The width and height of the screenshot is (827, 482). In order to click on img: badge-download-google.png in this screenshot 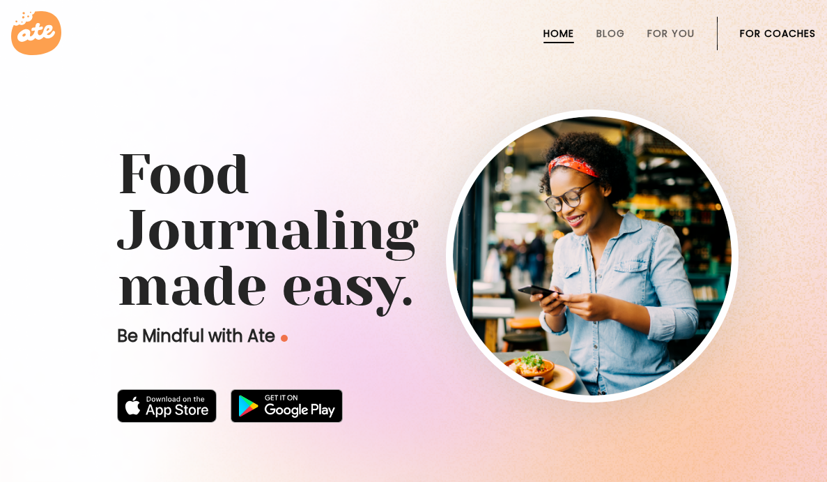, I will do `click(286, 406)`.